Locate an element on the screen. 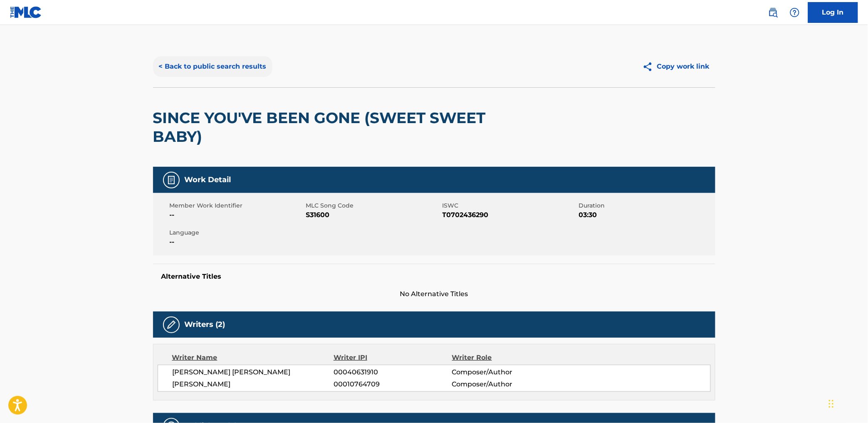  div: Writer Role is located at coordinates (506, 358).